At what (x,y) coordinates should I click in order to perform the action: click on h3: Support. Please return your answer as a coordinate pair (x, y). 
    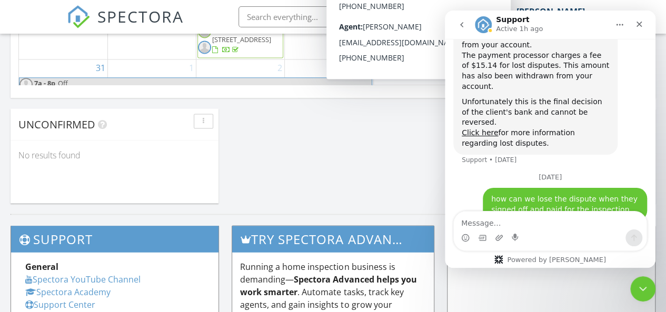
    Looking at the image, I should click on (115, 239).